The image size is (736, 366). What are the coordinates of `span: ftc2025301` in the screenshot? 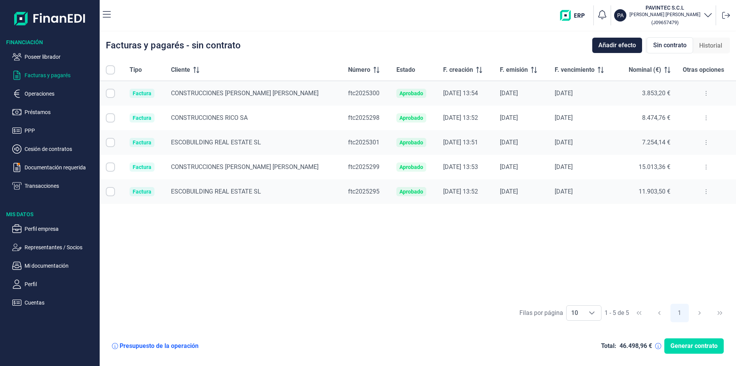 It's located at (364, 142).